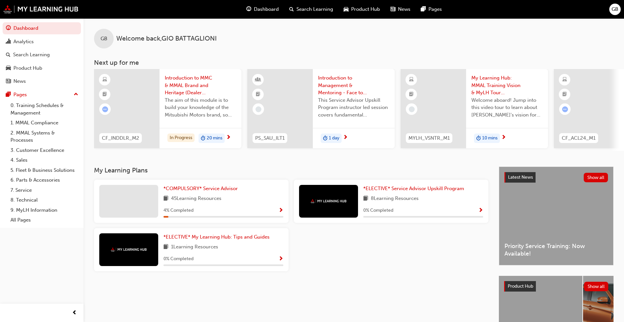 The width and height of the screenshot is (624, 322). I want to click on h3: My Learning Plans, so click(291, 170).